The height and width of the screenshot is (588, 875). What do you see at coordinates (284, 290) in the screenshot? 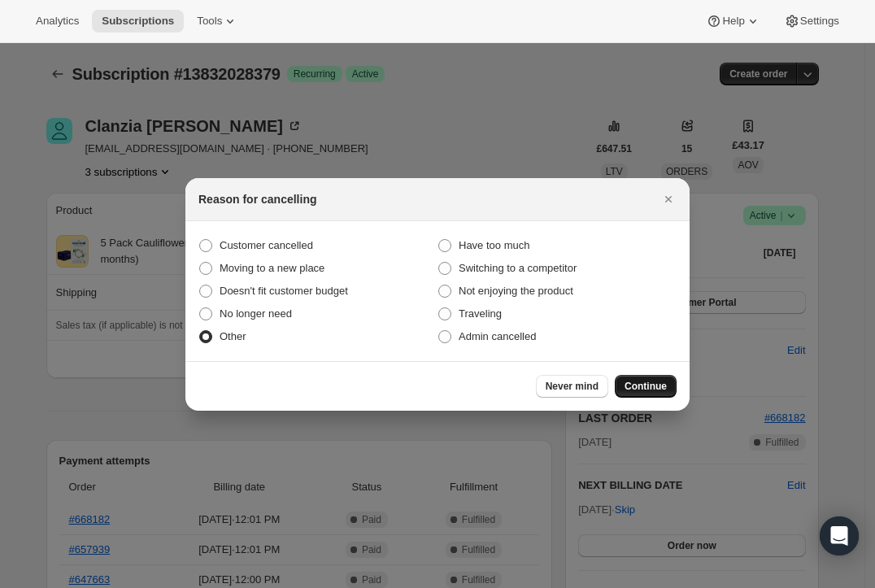
I see `span: Doesn't fit customer budget` at bounding box center [284, 290].